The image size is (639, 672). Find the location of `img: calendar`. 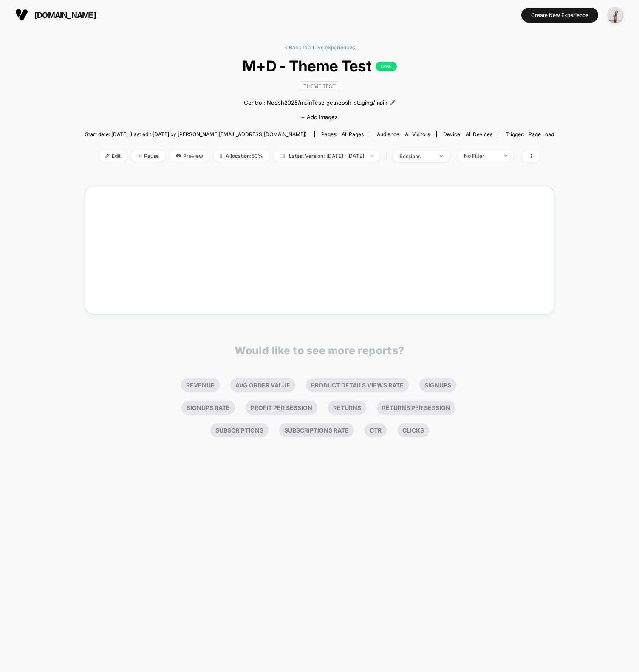

img: calendar is located at coordinates (282, 156).